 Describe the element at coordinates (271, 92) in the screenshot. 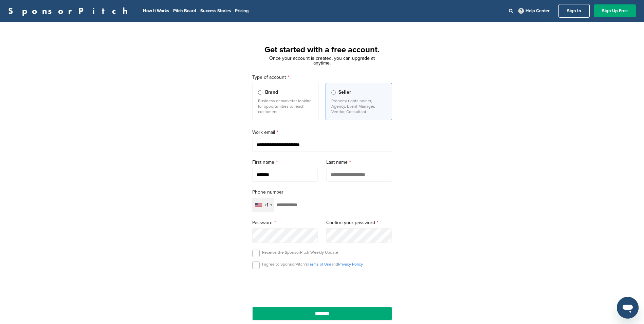

I see `span: Brand` at that location.